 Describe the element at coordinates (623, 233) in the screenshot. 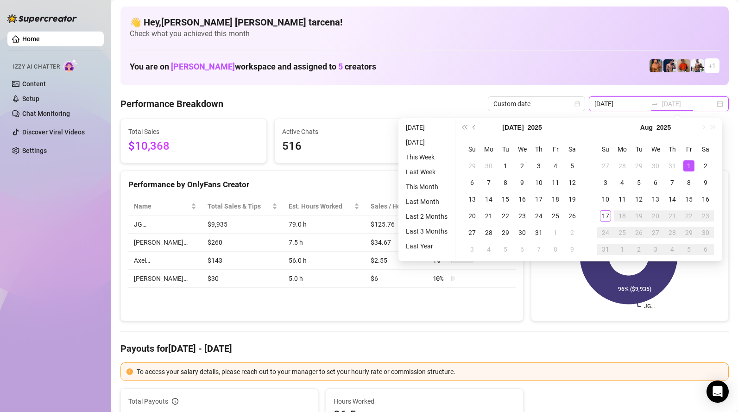

I see `div: 25` at that location.